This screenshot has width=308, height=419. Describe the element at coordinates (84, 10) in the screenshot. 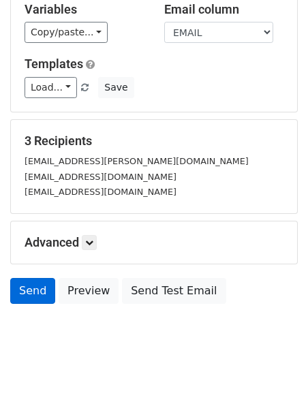

I see `h5: Variables` at that location.